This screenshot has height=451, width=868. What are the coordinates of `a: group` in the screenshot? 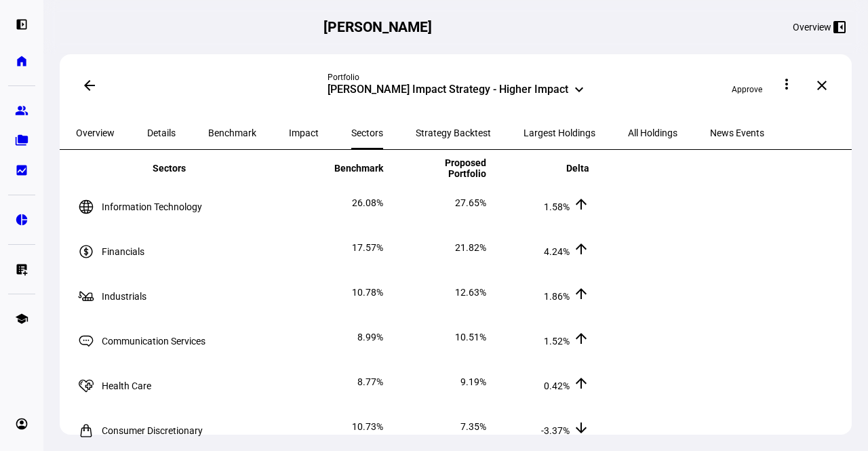 It's located at (22, 110).